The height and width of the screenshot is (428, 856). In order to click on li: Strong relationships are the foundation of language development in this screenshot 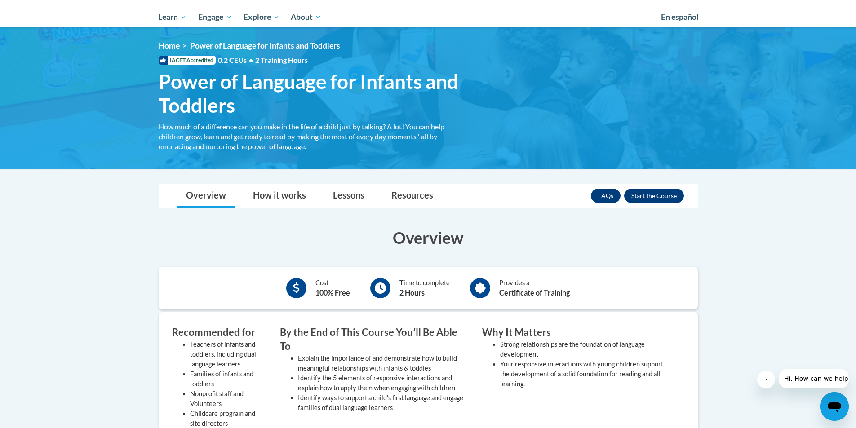, I will do `click(585, 350)`.